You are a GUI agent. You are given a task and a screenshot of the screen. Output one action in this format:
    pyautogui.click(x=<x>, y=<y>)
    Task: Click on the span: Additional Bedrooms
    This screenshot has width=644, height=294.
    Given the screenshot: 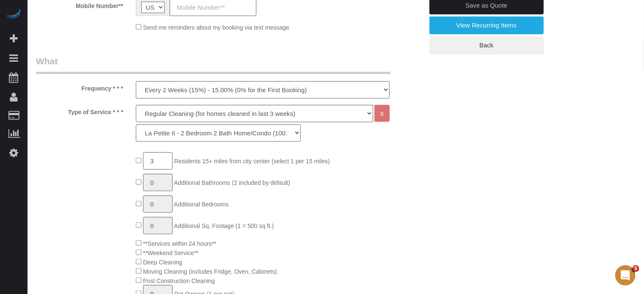 What is the action you would take?
    pyautogui.click(x=201, y=205)
    